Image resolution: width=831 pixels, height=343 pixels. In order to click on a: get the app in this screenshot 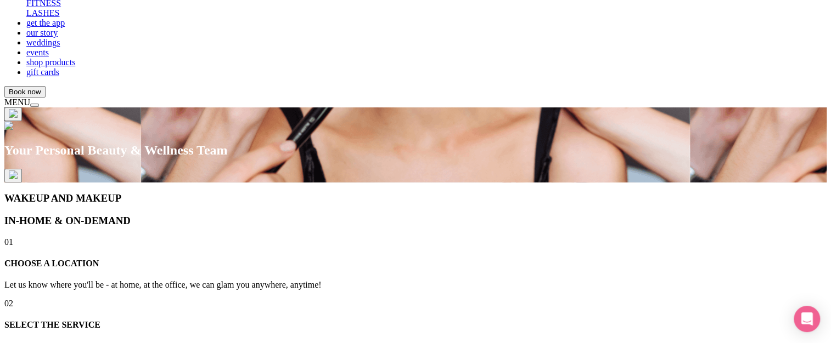, I will do `click(46, 22)`.